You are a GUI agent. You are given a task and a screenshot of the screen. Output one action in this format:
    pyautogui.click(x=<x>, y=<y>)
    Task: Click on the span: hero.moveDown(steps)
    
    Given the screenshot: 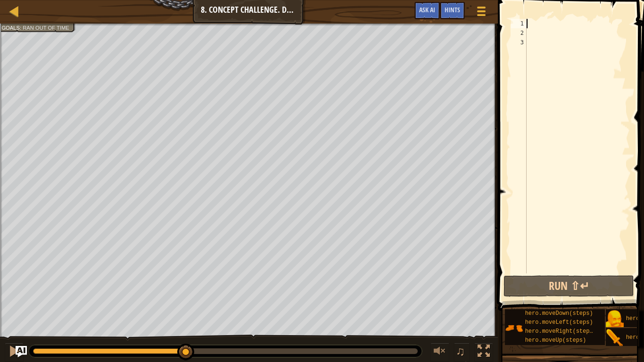 What is the action you would take?
    pyautogui.click(x=559, y=314)
    